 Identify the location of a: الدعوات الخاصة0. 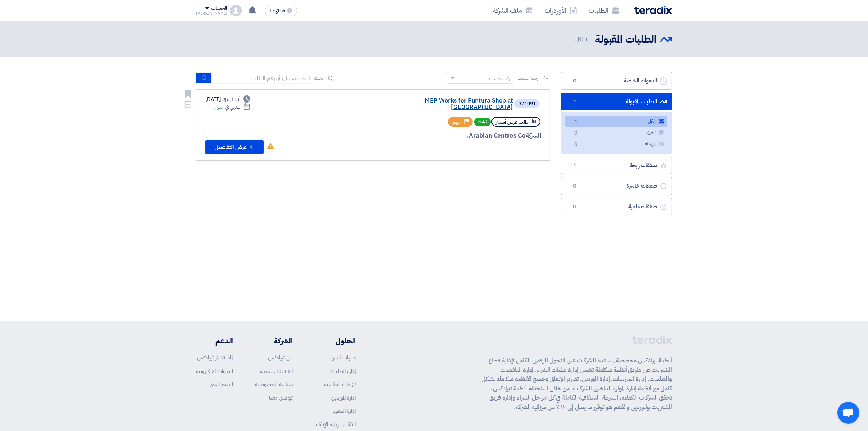
(617, 81).